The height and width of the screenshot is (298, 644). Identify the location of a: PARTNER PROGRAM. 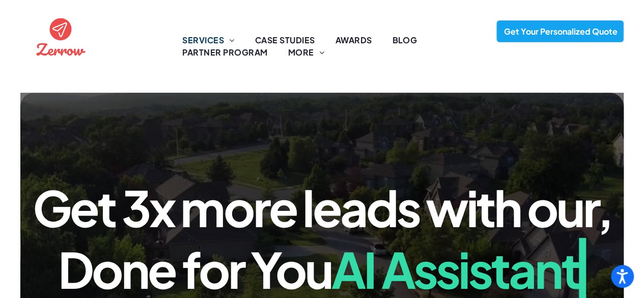
(225, 53).